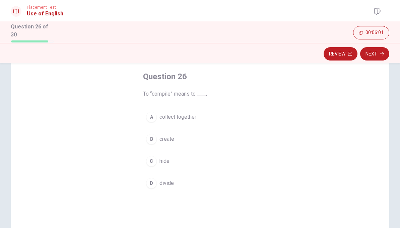  Describe the element at coordinates (371, 33) in the screenshot. I see `button: 00:06:01` at that location.